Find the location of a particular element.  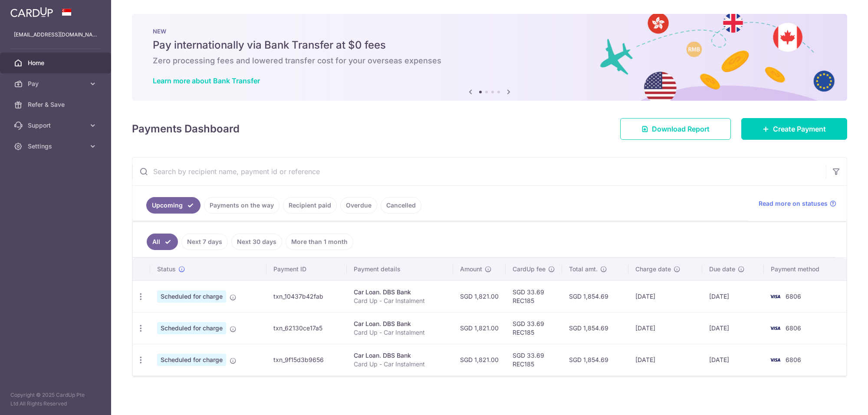

a: Upcoming is located at coordinates (173, 206).